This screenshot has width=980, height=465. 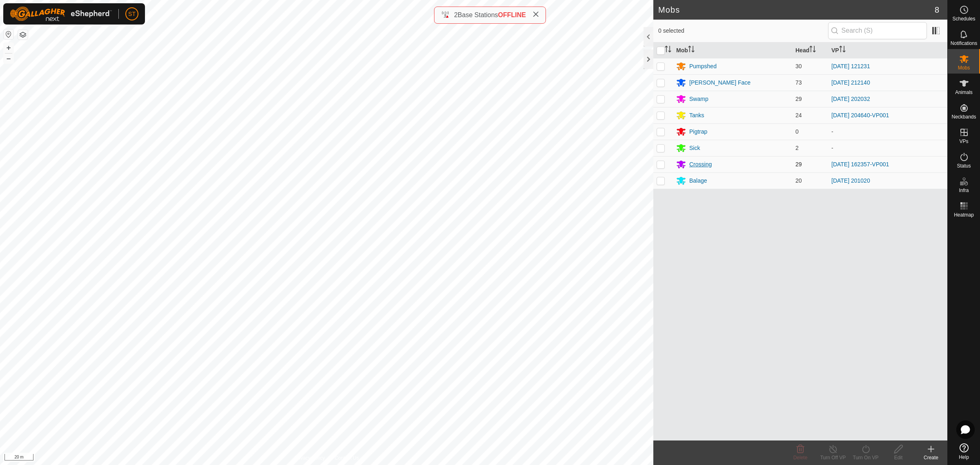 What do you see at coordinates (796, 10) in the screenshot?
I see `h2: Mobs` at bounding box center [796, 10].